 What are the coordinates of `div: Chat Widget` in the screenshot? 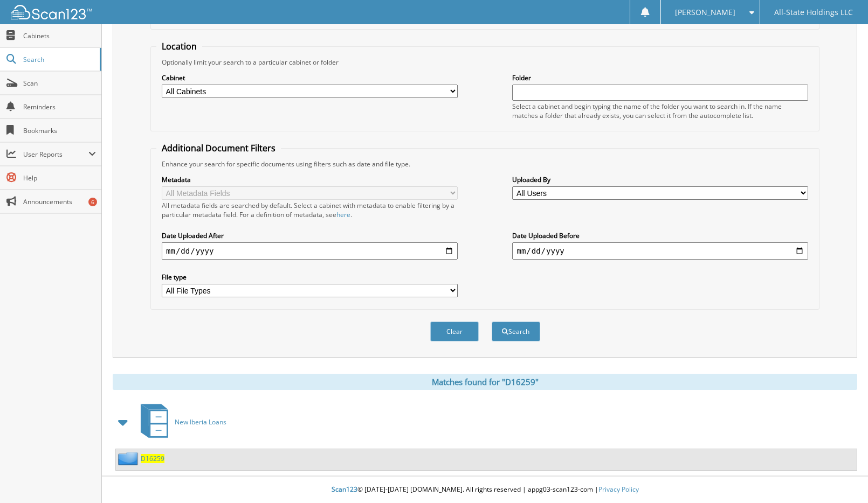 It's located at (841, 477).